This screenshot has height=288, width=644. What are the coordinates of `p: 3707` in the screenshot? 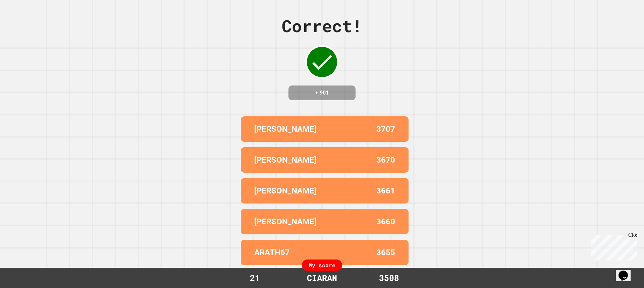 It's located at (386, 129).